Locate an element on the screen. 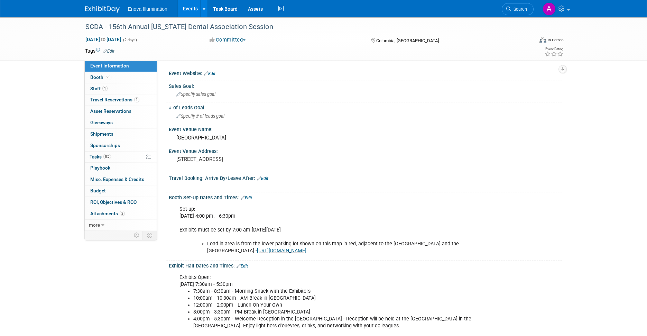 This screenshot has width=647, height=336. div: # of Leads Goal: is located at coordinates (366, 107).